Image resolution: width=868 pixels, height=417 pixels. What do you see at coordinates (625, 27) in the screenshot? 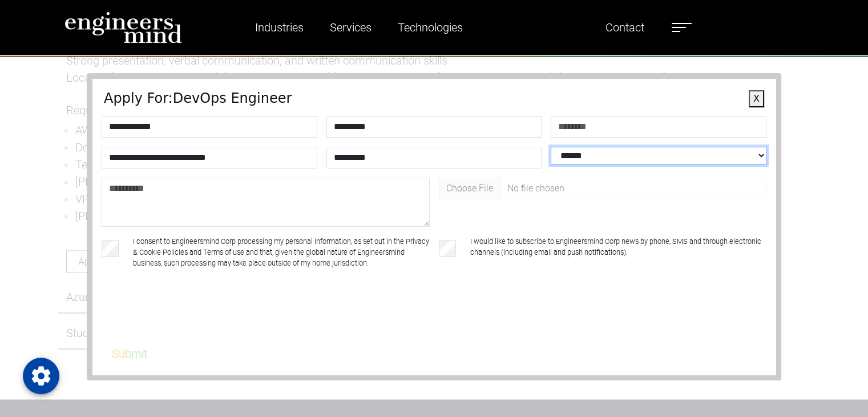
I see `a: Contact` at bounding box center [625, 27].